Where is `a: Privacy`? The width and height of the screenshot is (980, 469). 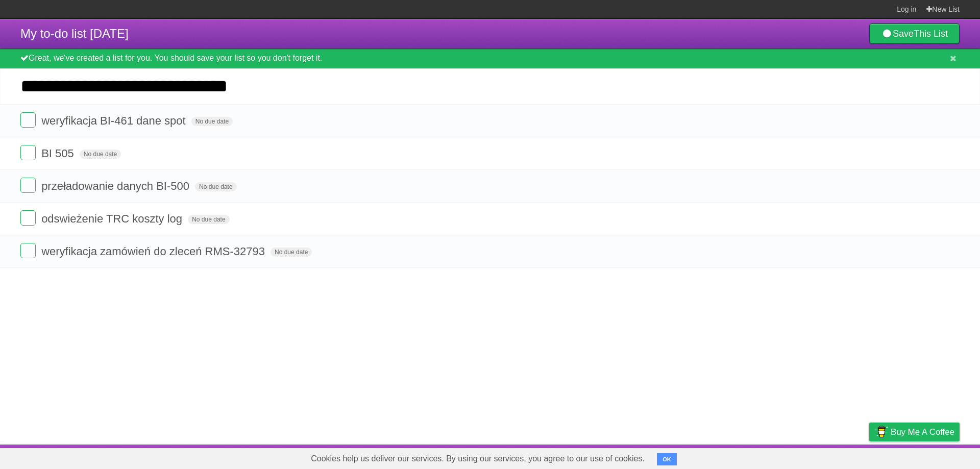
a: Privacy is located at coordinates (869, 457).